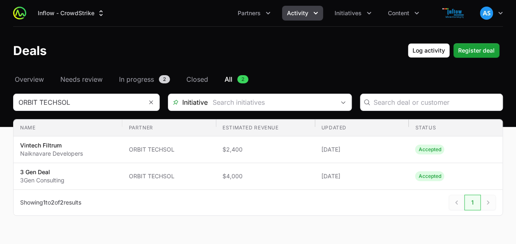  Describe the element at coordinates (151, 102) in the screenshot. I see `button: Remove` at that location.